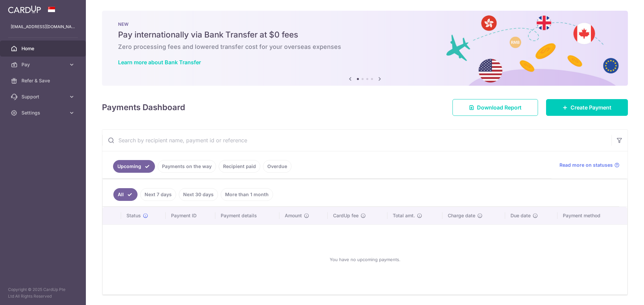  Describe the element at coordinates (365, 260) in the screenshot. I see `div: You have no upcoming payments.` at that location.